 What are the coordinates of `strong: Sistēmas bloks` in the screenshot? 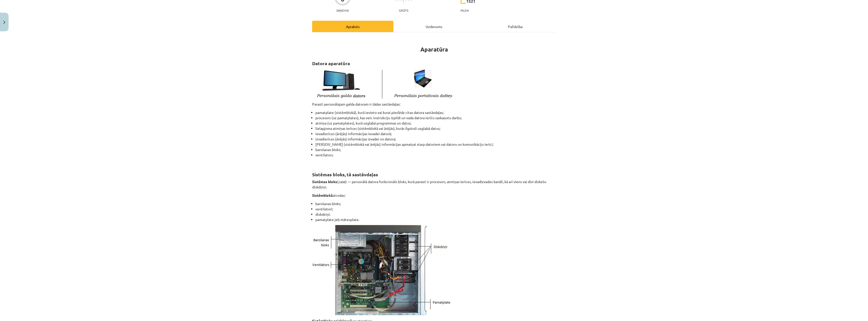 It's located at (324, 182).